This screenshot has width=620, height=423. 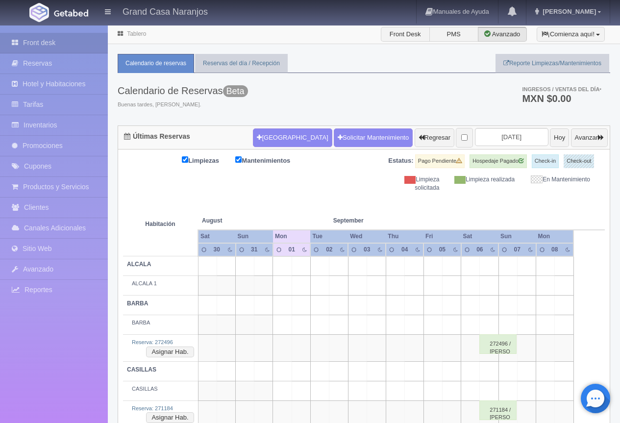 What do you see at coordinates (405, 34) in the screenshot?
I see `label: Front Desk` at bounding box center [405, 34].